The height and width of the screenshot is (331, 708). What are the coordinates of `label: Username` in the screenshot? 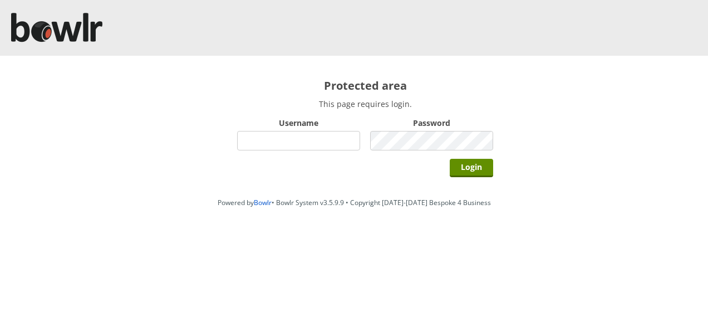 It's located at (298, 122).